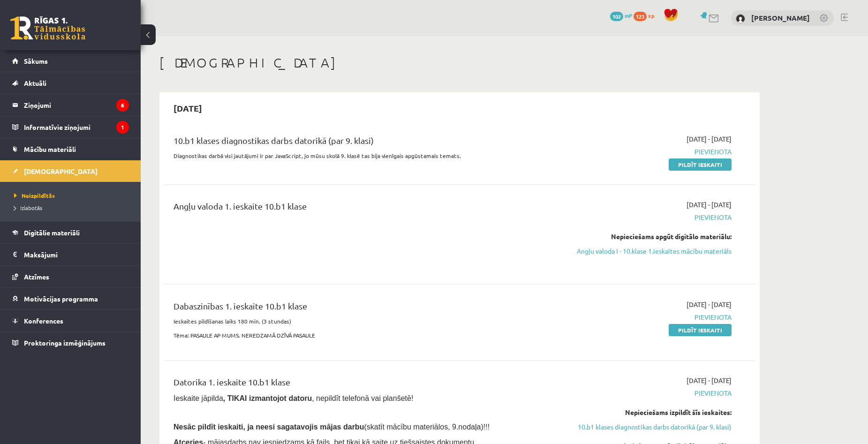 The height and width of the screenshot is (444, 868). I want to click on a: Mācību materiāli, so click(70, 149).